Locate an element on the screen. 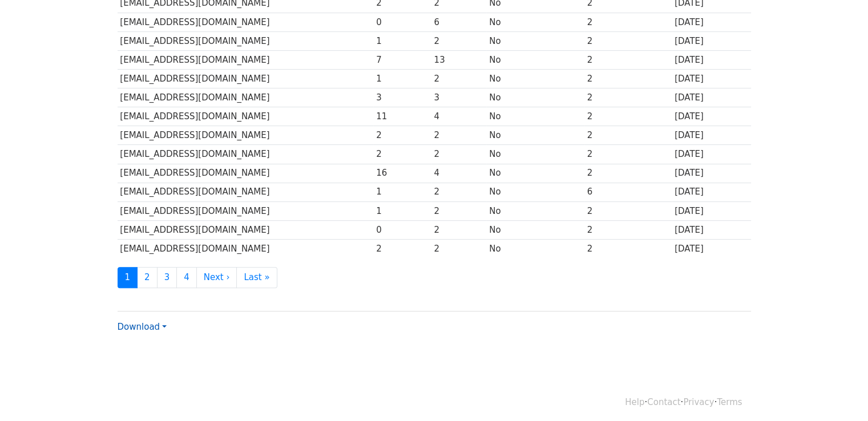 The width and height of the screenshot is (868, 421). td: 16 is located at coordinates (401, 173).